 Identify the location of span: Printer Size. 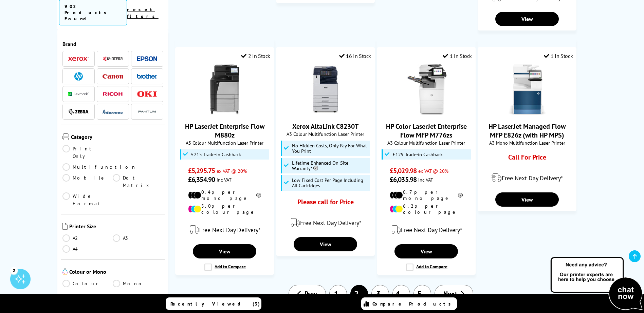
(116, 227).